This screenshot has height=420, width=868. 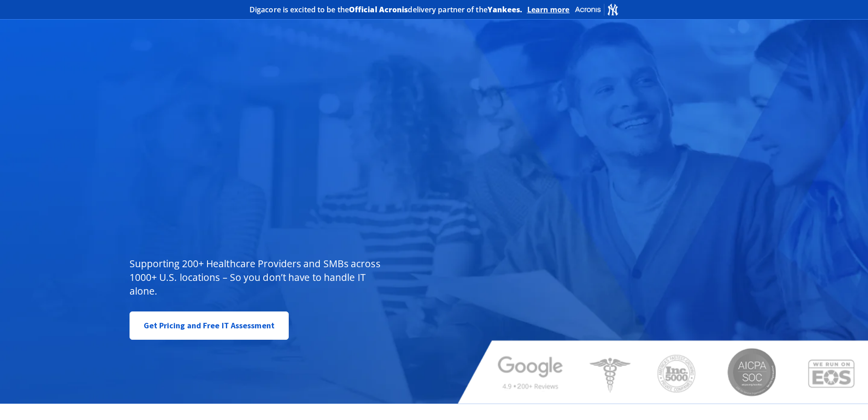 I want to click on b: Yankees., so click(x=505, y=9).